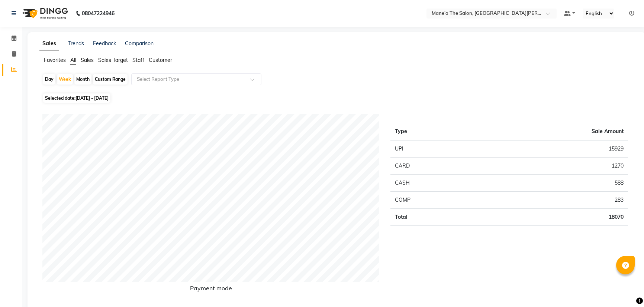  Describe the element at coordinates (99, 14) in the screenshot. I see `b: 08047224946` at that location.